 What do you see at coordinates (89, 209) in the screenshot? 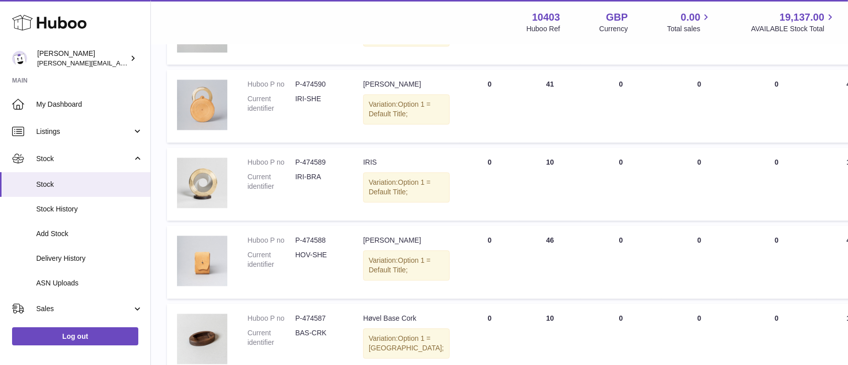
I see `span: Stock History` at bounding box center [89, 209].